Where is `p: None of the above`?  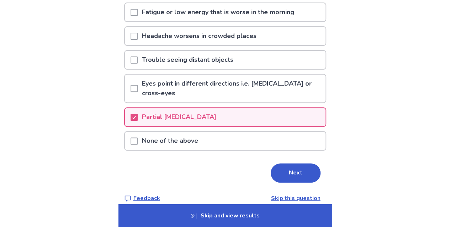
p: None of the above is located at coordinates (170, 141).